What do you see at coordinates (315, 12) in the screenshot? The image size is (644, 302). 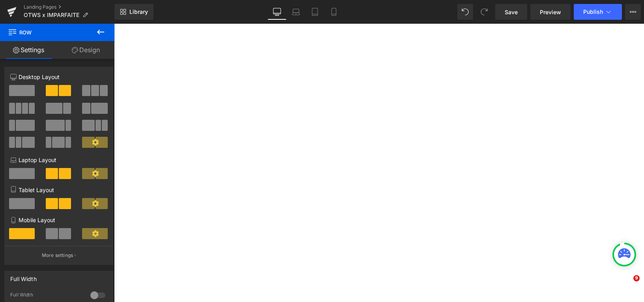 I see `a: Tablet` at bounding box center [315, 12].